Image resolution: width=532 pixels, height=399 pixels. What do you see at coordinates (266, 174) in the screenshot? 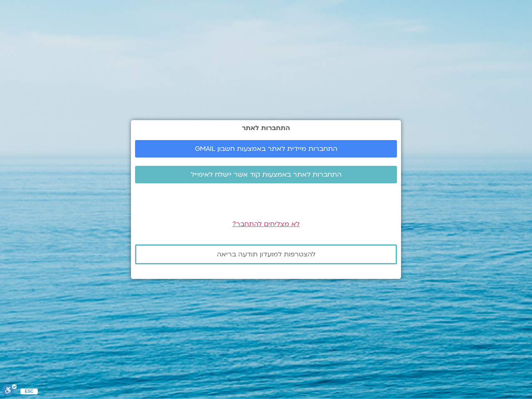
I see `span: התחברות לאתר באמצעות קוד אשר יישלח לאימייל` at bounding box center [266, 174].